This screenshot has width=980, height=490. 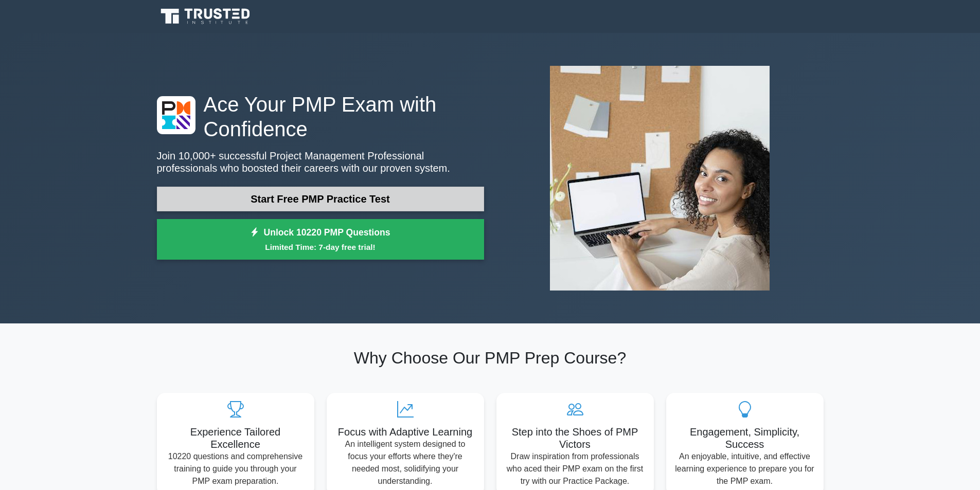 What do you see at coordinates (575, 438) in the screenshot?
I see `h5: Step into the Shoes of PMP Victors` at bounding box center [575, 438].